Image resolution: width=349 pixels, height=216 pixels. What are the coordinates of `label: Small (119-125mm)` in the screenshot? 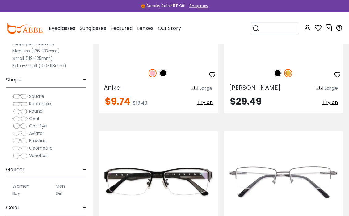 It's located at (32, 58).